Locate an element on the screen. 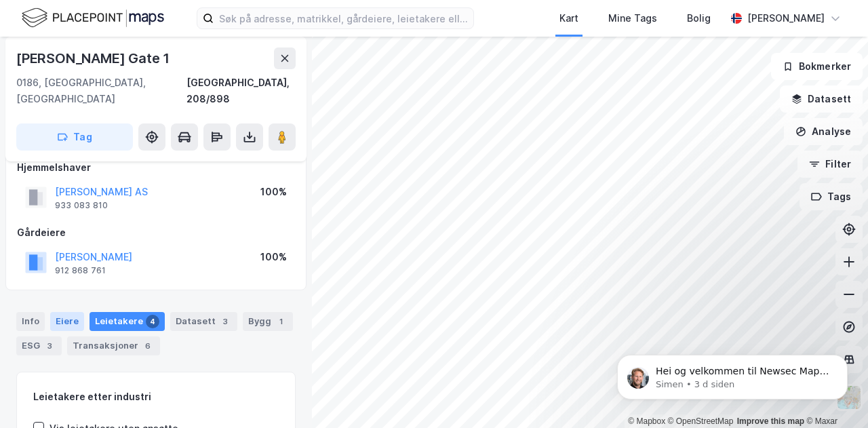 This screenshot has height=428, width=868. div: 1 is located at coordinates (280, 321).